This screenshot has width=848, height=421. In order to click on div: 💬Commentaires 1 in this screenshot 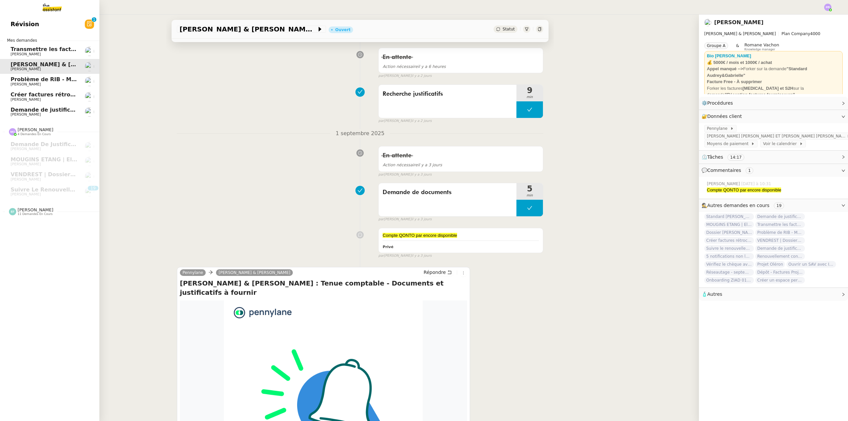, I will do `click(774, 170)`.